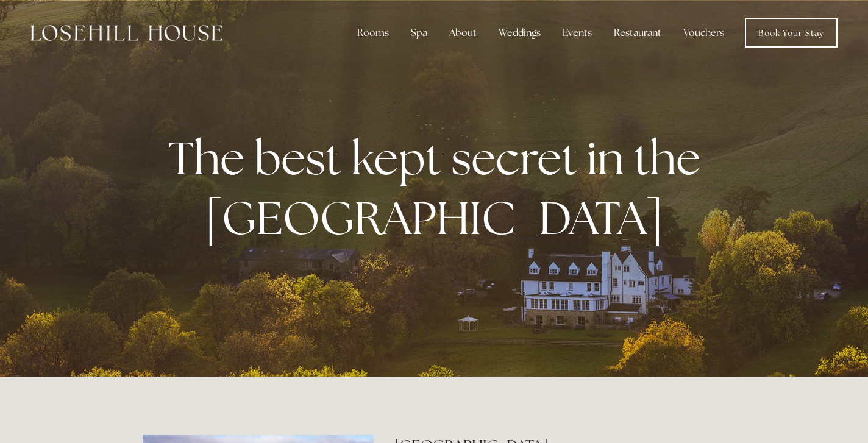 Image resolution: width=868 pixels, height=443 pixels. Describe the element at coordinates (419, 33) in the screenshot. I see `div: Spa` at that location.